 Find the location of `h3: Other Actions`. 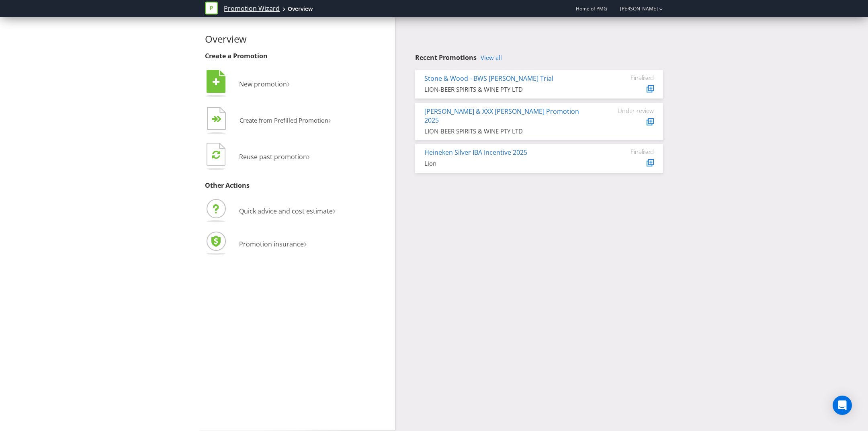

h3: Other Actions is located at coordinates (297, 186).